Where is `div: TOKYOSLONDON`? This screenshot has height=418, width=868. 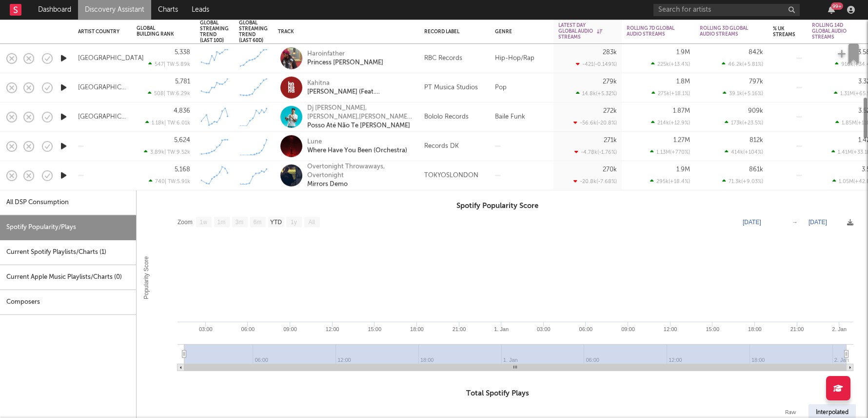
div: TOKYOSLONDON is located at coordinates (451, 175).